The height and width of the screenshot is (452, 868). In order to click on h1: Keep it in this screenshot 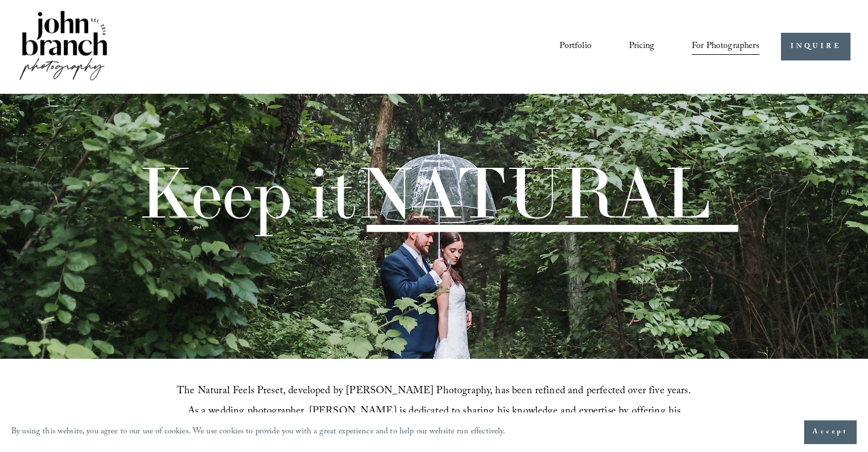, I will do `click(425, 193)`.